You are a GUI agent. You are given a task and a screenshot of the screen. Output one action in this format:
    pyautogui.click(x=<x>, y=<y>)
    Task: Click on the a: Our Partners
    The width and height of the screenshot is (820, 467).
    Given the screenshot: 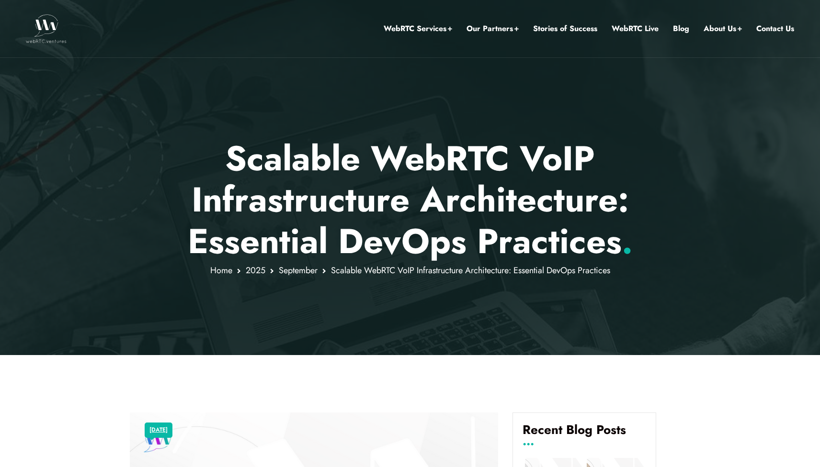 What is the action you would take?
    pyautogui.click(x=492, y=29)
    